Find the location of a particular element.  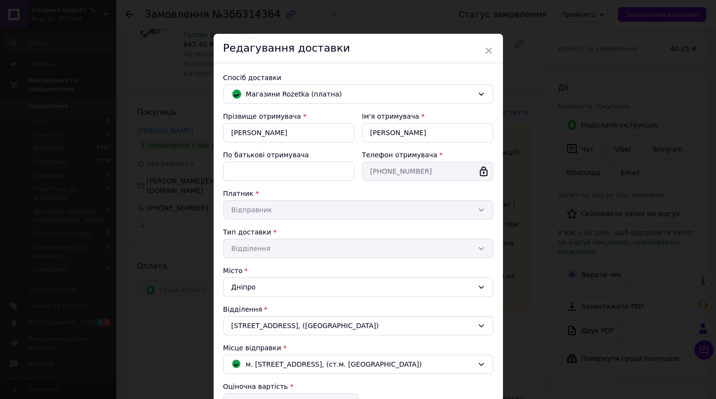

div: Спосіб доставки is located at coordinates (358, 78).